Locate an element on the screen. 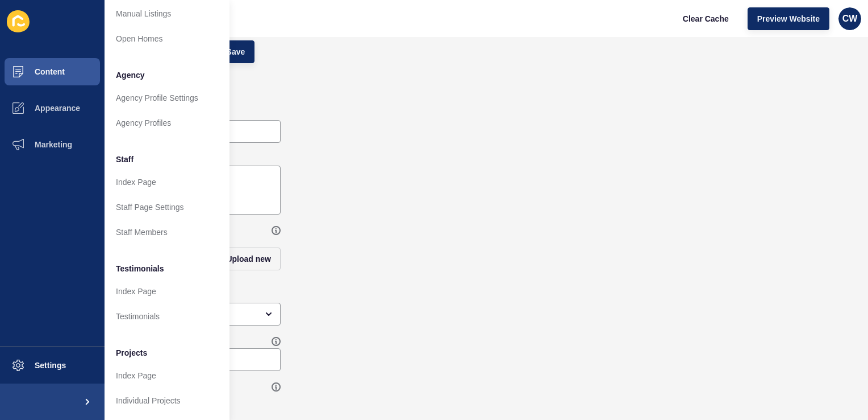  span: CW is located at coordinates (850, 19).